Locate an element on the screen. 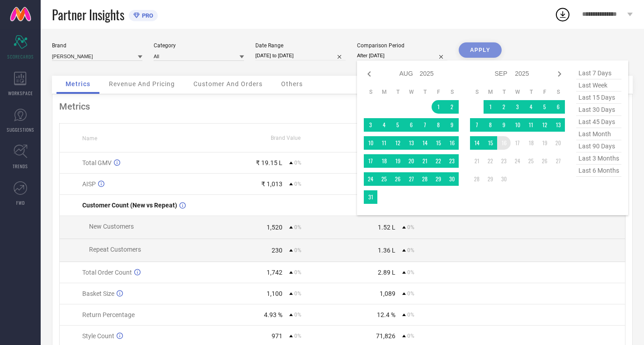  span: last 15 days is located at coordinates (598, 98).